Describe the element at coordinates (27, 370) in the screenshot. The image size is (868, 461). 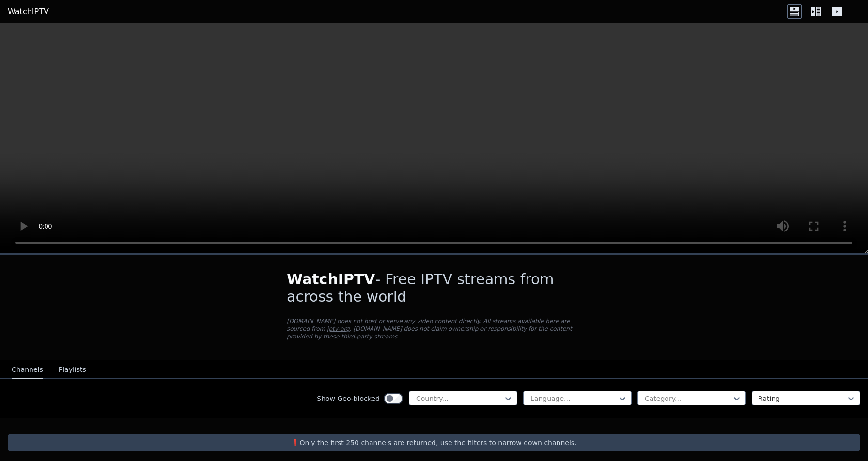
I see `button: Channels` at that location.